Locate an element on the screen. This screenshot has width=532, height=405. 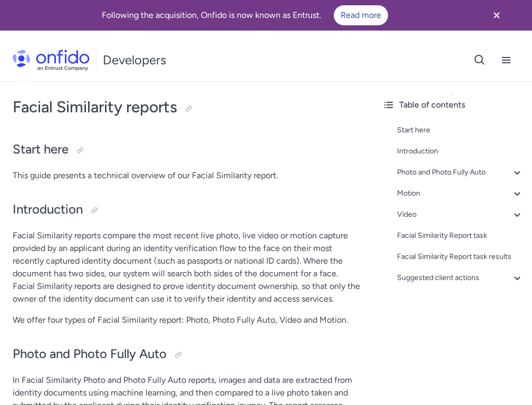
img: Onfido Logo is located at coordinates (51, 60).